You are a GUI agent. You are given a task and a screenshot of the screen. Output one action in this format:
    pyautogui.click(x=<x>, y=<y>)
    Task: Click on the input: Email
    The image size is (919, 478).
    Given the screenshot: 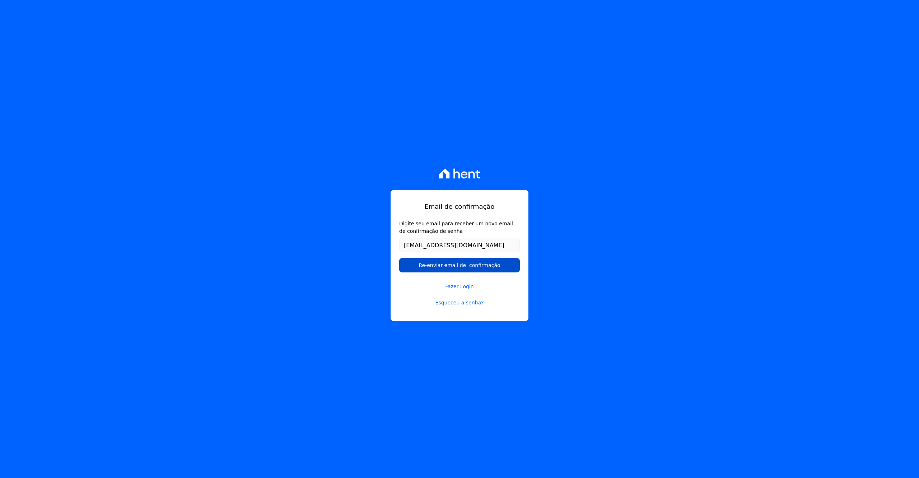 What is the action you would take?
    pyautogui.click(x=460, y=245)
    